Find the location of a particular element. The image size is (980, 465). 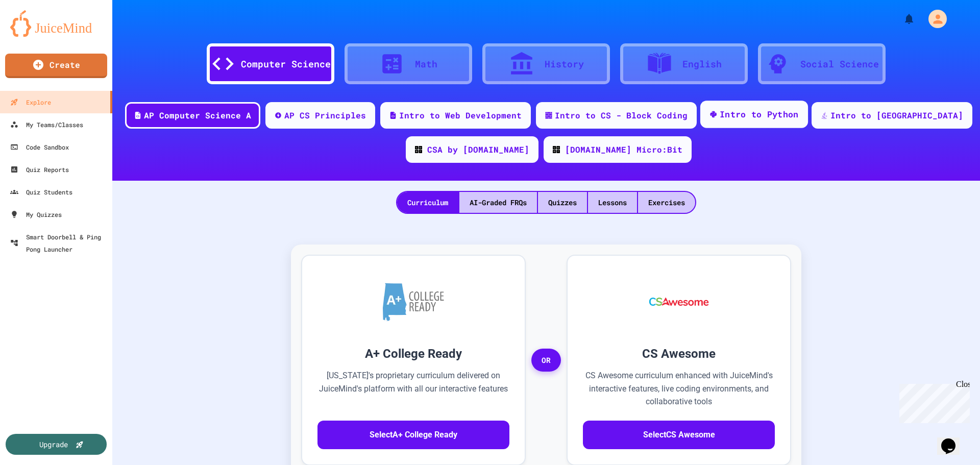

span: OR is located at coordinates (546, 361).